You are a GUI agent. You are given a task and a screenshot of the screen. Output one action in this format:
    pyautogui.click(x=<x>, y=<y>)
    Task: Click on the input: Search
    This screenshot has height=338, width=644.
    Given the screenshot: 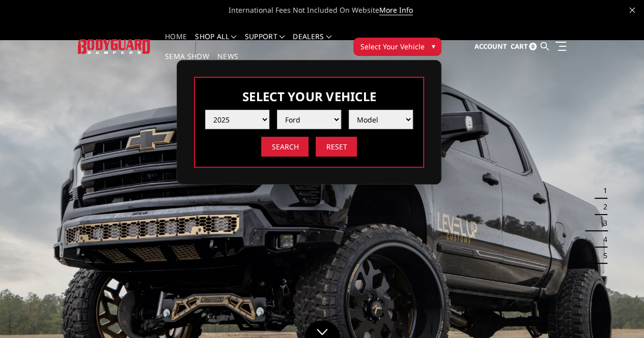 What is the action you would take?
    pyautogui.click(x=284, y=146)
    